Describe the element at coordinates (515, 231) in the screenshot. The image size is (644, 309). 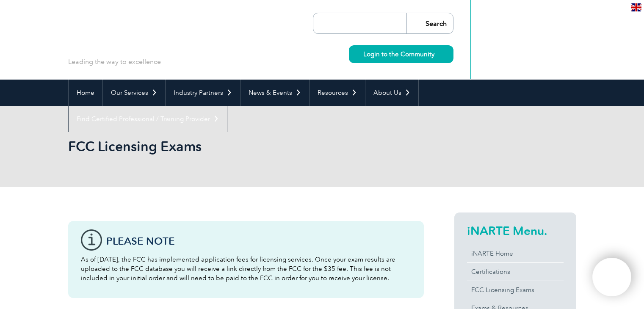
I see `h2: iNARTE Menu.` at that location.